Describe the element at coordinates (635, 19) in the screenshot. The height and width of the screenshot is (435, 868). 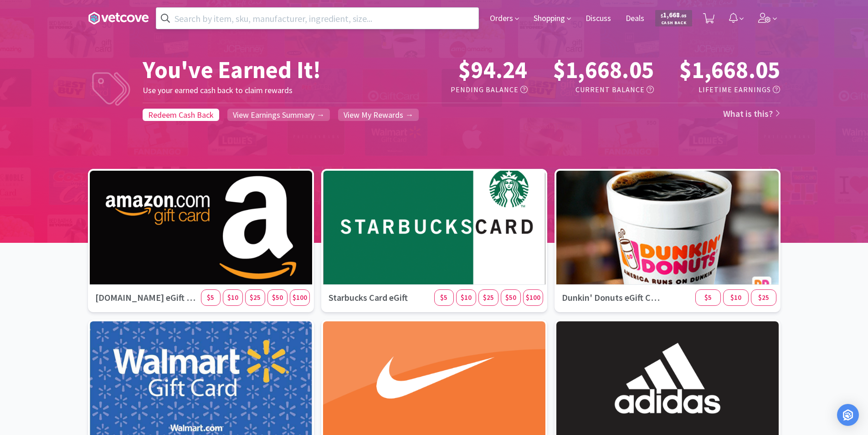
I see `a: Deals` at that location.